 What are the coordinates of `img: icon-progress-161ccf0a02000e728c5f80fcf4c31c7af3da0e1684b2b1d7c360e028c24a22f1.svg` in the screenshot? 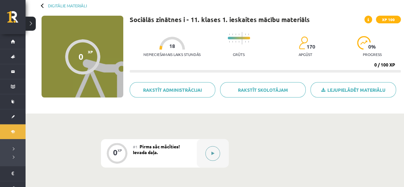 It's located at (364, 43).